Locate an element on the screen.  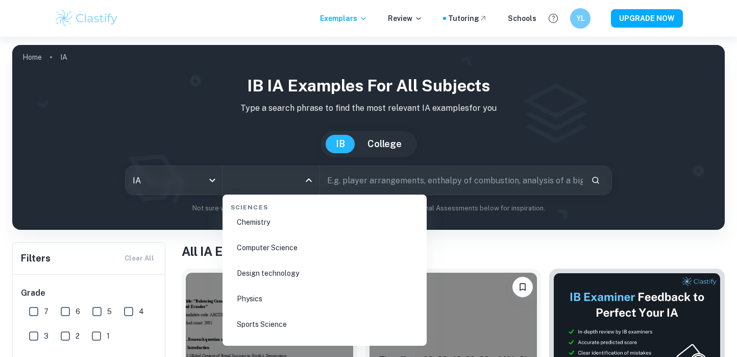
a: Home is located at coordinates (32, 57).